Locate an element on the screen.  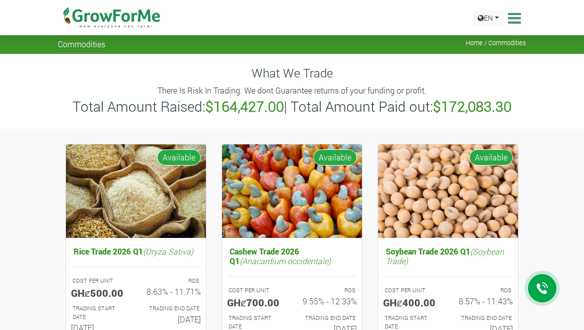
h5: GHȼ400.00 is located at coordinates (411, 302).